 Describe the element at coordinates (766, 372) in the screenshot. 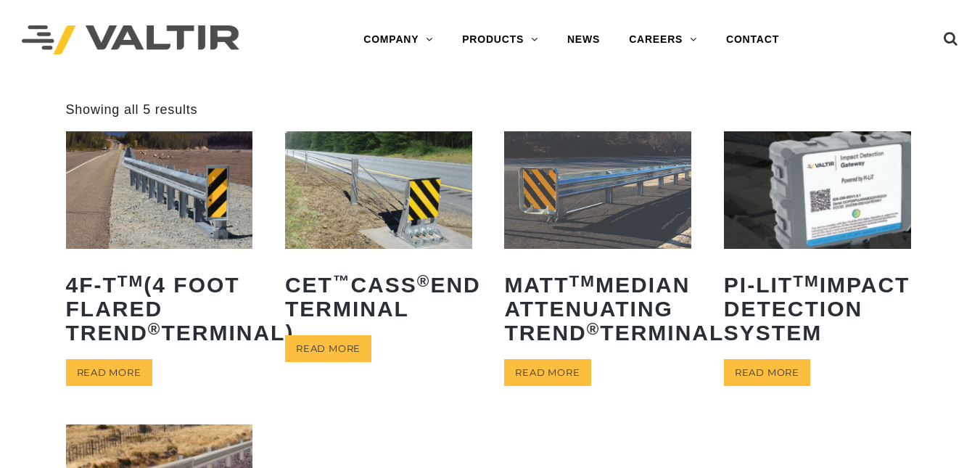

I see `a: Read more about “PI-LITTM Impact Detection System”` at that location.